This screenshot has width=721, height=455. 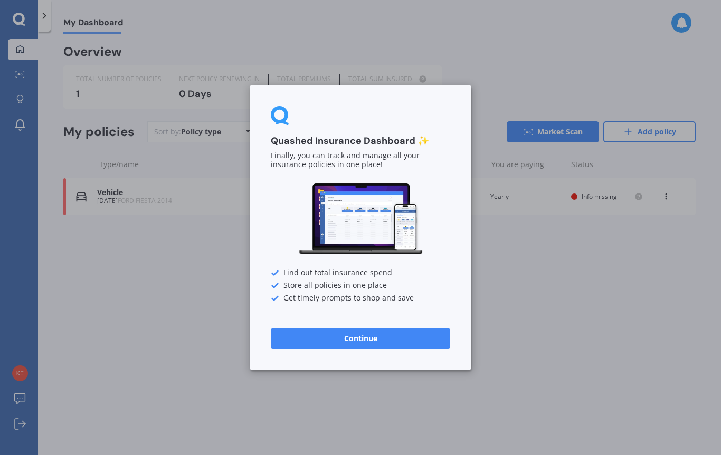 What do you see at coordinates (360, 161) in the screenshot?
I see `p: Finally, you can track and manage all your insurance policies in one place!` at bounding box center [360, 161].